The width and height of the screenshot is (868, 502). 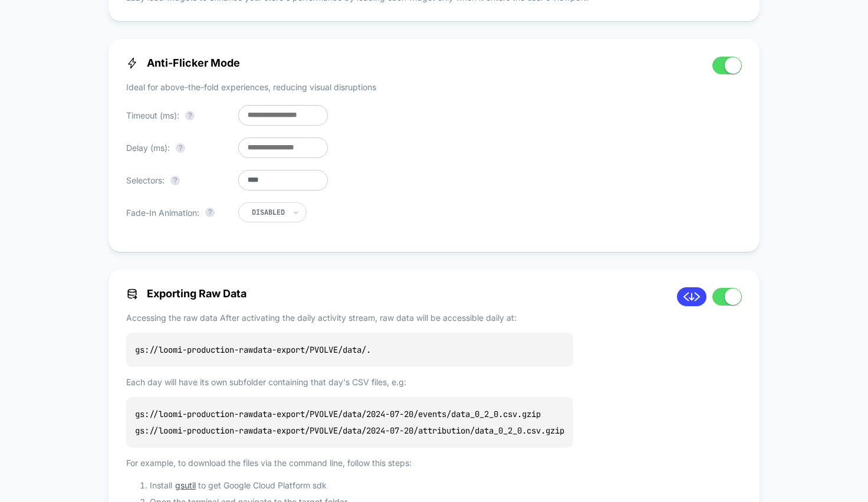 What do you see at coordinates (180, 115) in the screenshot?
I see `p: Timeout (ms):` at bounding box center [180, 115].